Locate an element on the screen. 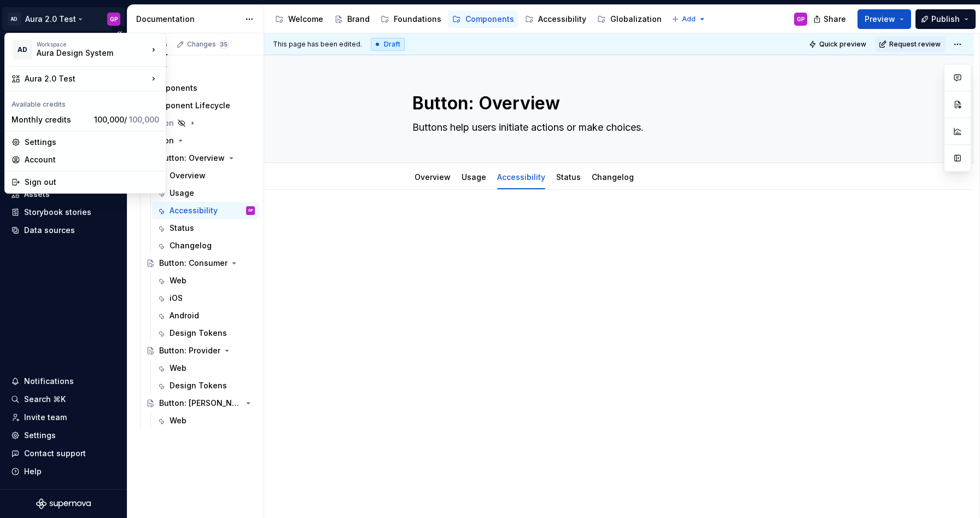  div: Available credits is located at coordinates (85, 102).